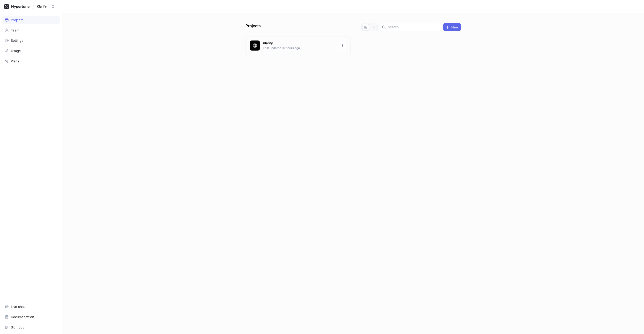 This screenshot has height=334, width=644. What do you see at coordinates (31, 20) in the screenshot?
I see `a: Projects` at bounding box center [31, 20].